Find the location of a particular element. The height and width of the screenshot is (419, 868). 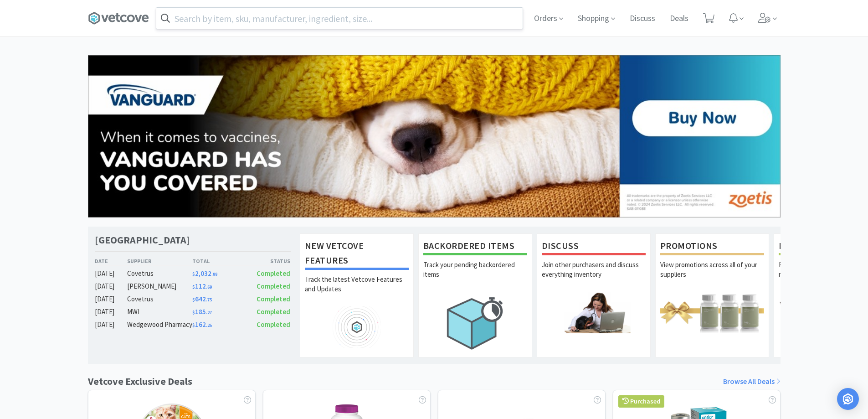

img: hero_feature_roadmap.png is located at coordinates (357, 327).